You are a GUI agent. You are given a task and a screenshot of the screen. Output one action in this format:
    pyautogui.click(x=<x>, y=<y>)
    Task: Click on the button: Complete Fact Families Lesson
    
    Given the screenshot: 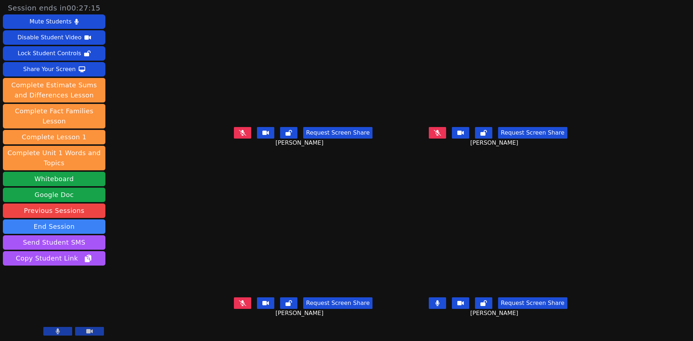 What is the action you would take?
    pyautogui.click(x=54, y=116)
    